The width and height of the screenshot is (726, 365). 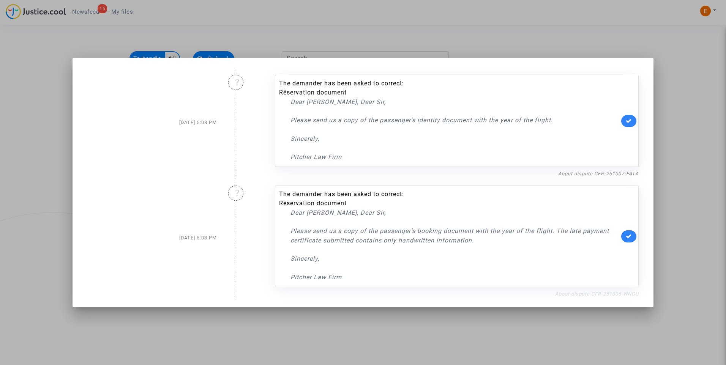 What do you see at coordinates (599, 174) in the screenshot?
I see `a: About dispute CFR-251007-FATA` at bounding box center [599, 174].